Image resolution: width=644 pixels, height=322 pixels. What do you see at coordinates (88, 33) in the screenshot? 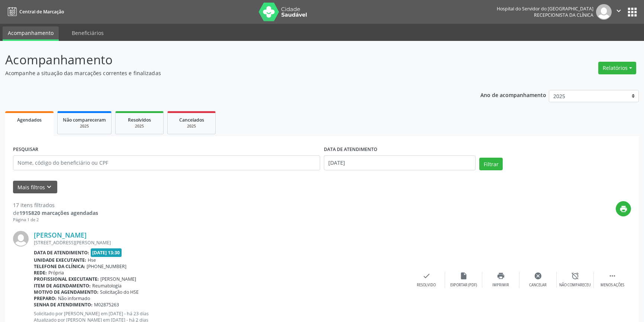
I see `a: Beneficiários` at bounding box center [88, 33].